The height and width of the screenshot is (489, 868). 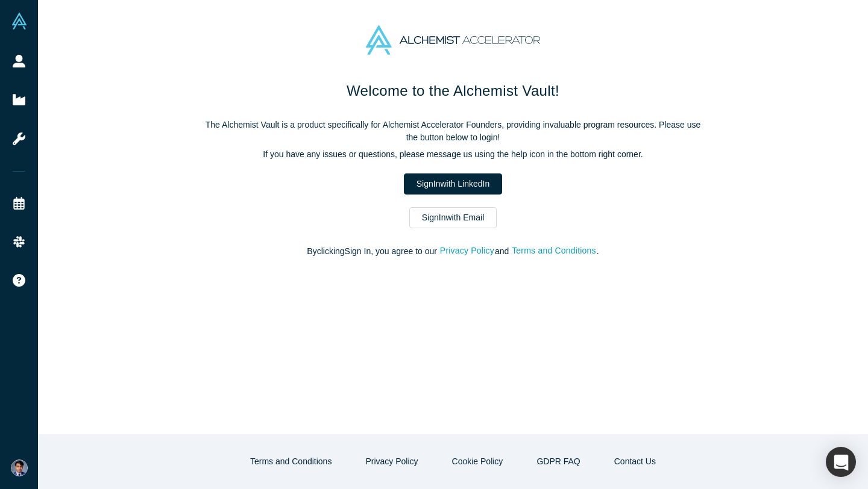 I want to click on button: Contact Us, so click(x=635, y=461).